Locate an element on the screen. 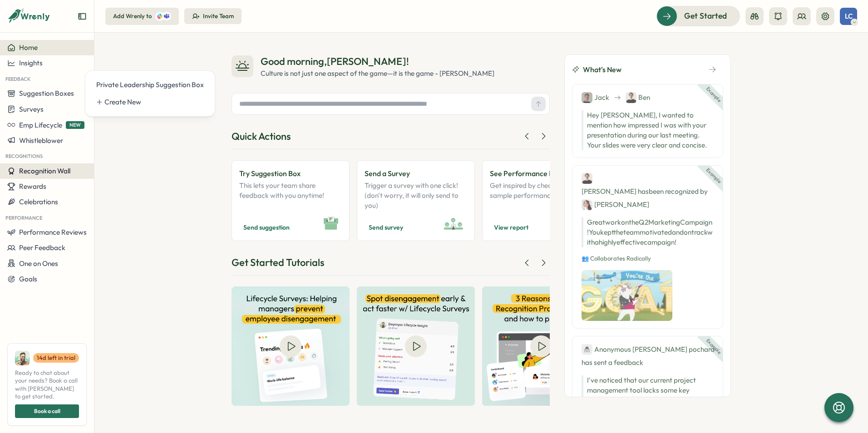 The width and height of the screenshot is (868, 433). span: Get Started is located at coordinates (705, 16).